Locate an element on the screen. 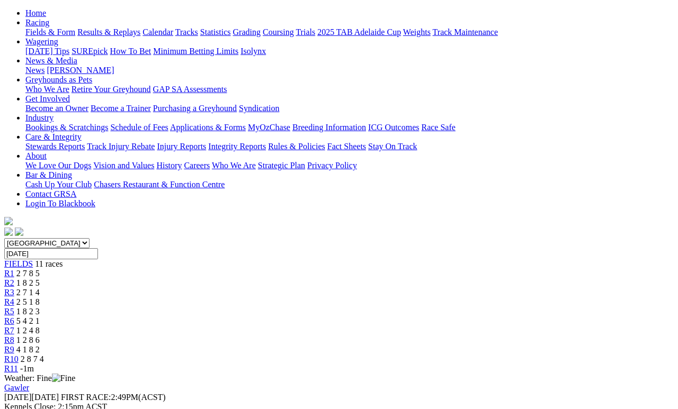 This screenshot has height=409, width=678. a: Become an Owner is located at coordinates (57, 108).